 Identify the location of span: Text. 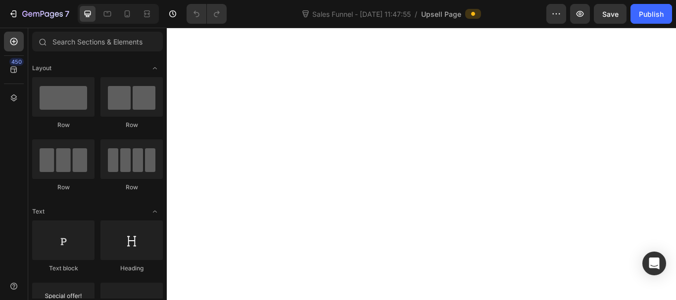
(38, 212).